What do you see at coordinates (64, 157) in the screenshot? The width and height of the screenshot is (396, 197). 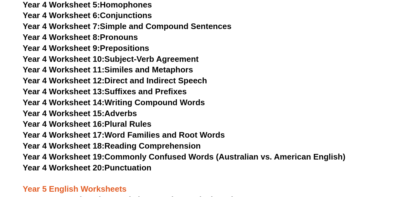 I see `span: Year 4 Worksheet 19:` at bounding box center [64, 157].